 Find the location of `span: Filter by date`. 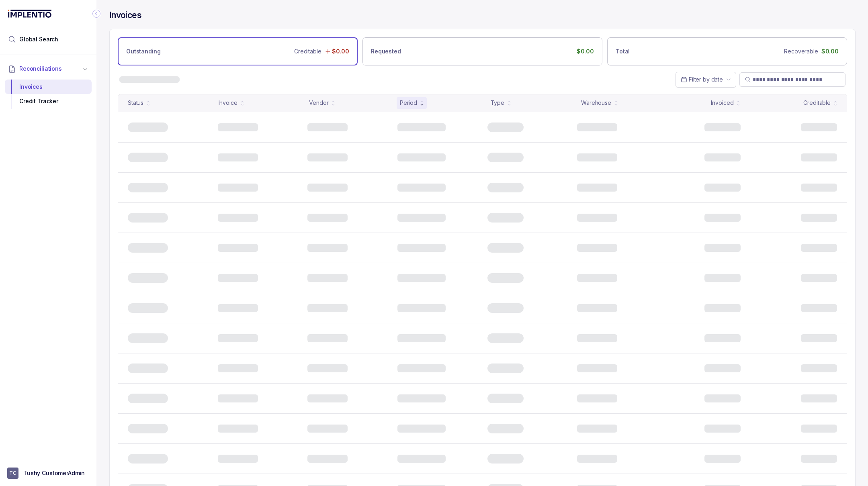

span: Filter by date is located at coordinates (706, 79).